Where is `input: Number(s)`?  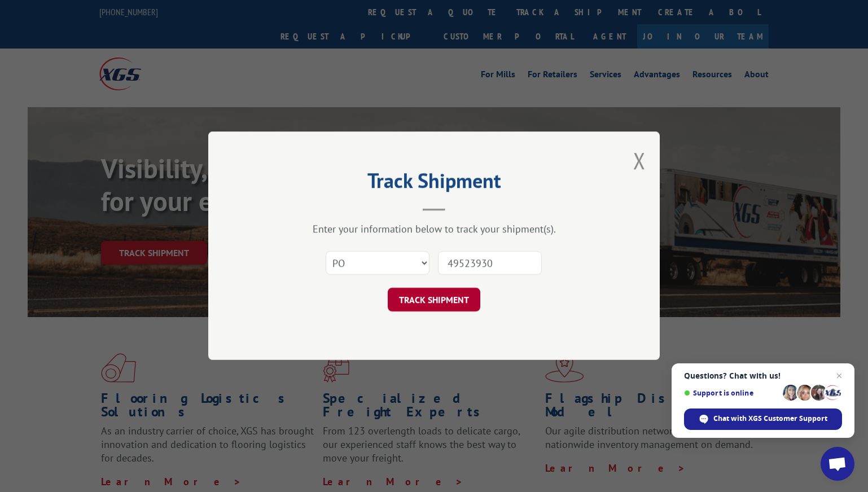 input: Number(s) is located at coordinates (490, 264).